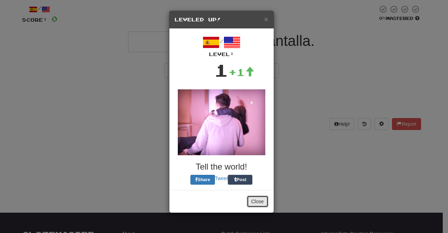 Image resolution: width=448 pixels, height=233 pixels. I want to click on img: spinning-7b6715965d7e0220b69722fa66aa21efa1181b58e7b7375ebe2c5b603073e17d.gif, so click(221, 122).